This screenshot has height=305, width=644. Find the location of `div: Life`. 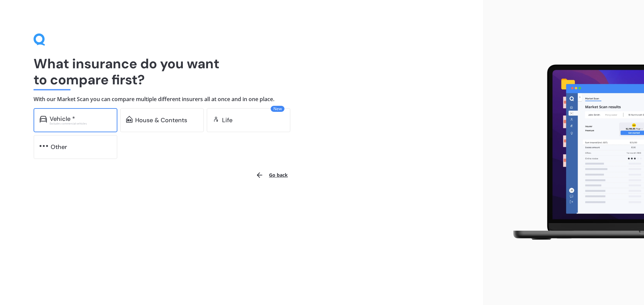

div: Life is located at coordinates (227, 121).